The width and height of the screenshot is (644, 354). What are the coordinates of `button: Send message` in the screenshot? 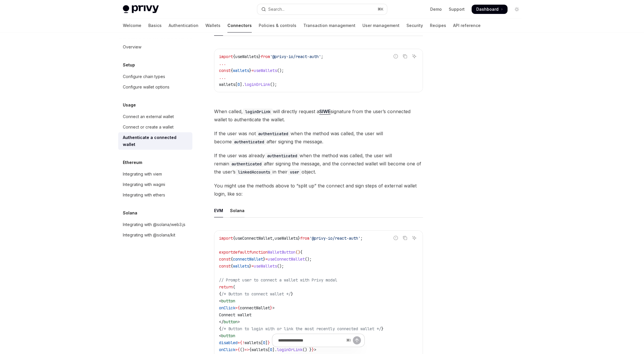 It's located at (357, 340).